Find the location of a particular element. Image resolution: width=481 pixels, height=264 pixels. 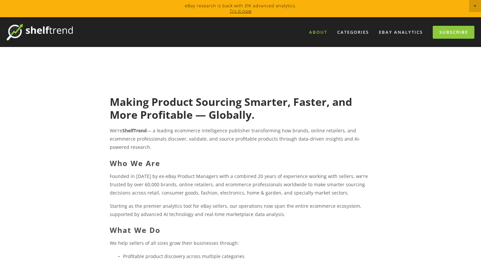

a: Try it now is located at coordinates (241, 11).